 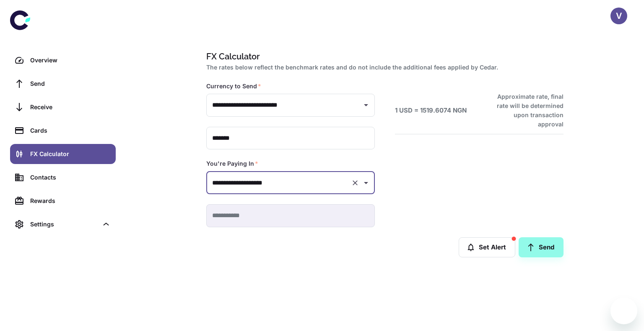 What do you see at coordinates (71, 201) in the screenshot?
I see `div: Rewards` at bounding box center [71, 201].